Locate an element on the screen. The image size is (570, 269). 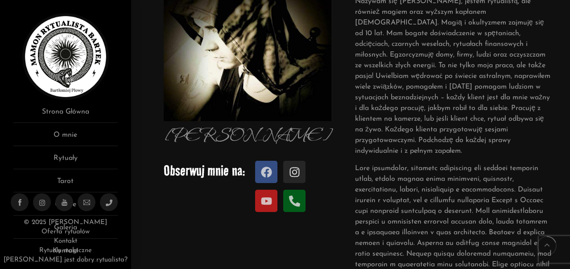
a: Tarot is located at coordinates (66, 184).